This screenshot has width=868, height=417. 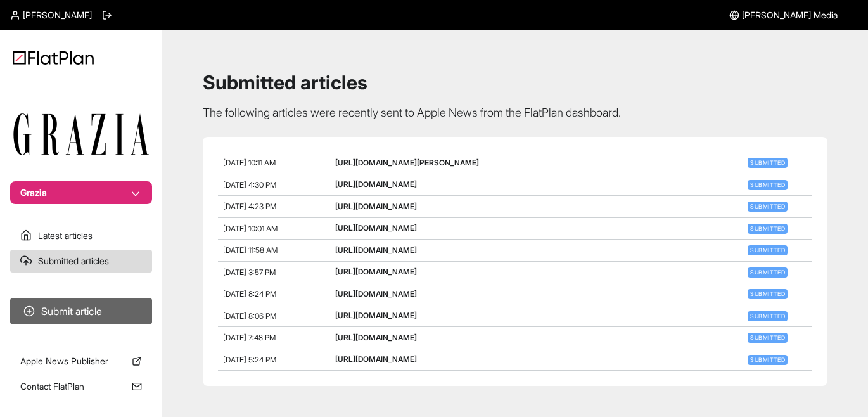 I want to click on a: Apple News Publisher, so click(x=82, y=362).